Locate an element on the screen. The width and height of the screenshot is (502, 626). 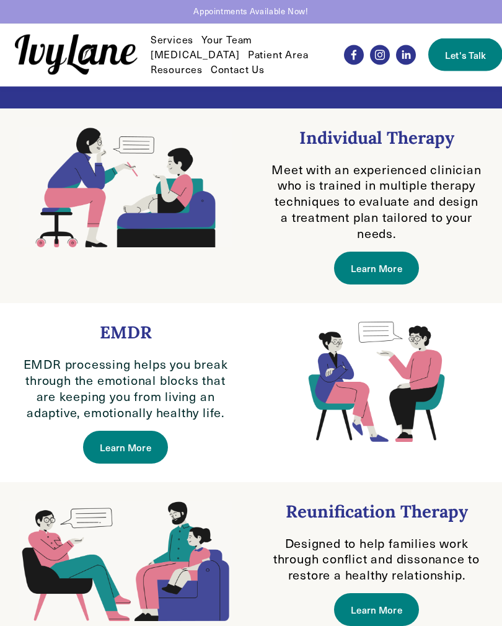
h3: EMDR is located at coordinates (126, 333).